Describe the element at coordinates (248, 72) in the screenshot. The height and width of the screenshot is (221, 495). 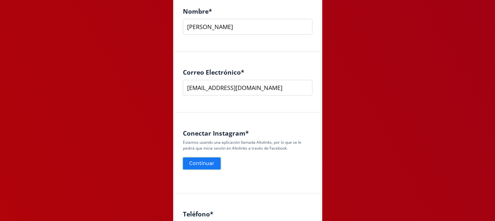
I see `h4: Correo Electrónico *` at that location.